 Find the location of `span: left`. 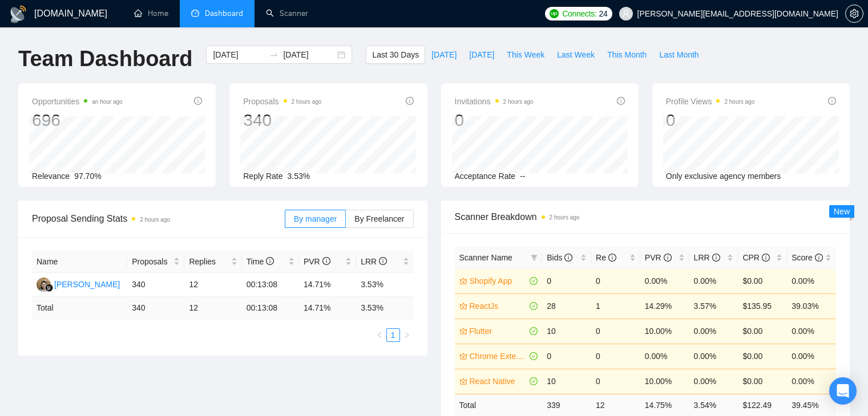

span: left is located at coordinates (379, 335).